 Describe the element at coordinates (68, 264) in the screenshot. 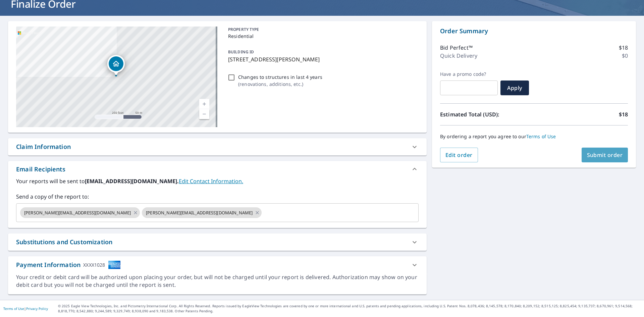

I see `div: Payment Information` at that location.